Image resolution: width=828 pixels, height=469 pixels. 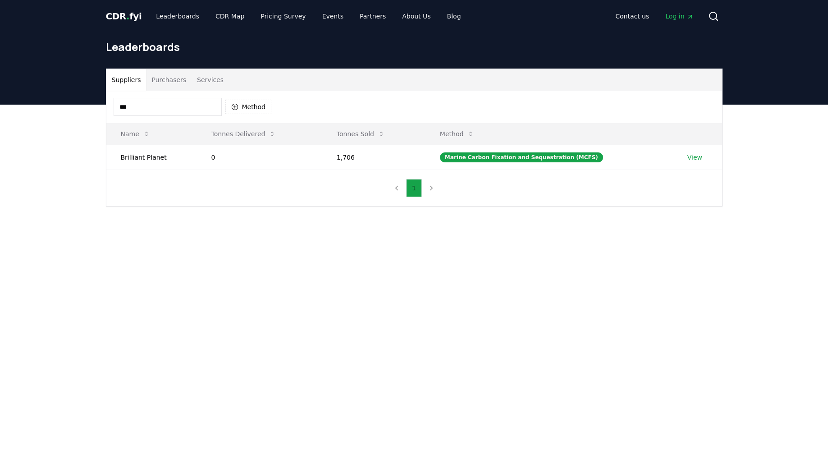 I want to click on td: 1,706, so click(x=374, y=157).